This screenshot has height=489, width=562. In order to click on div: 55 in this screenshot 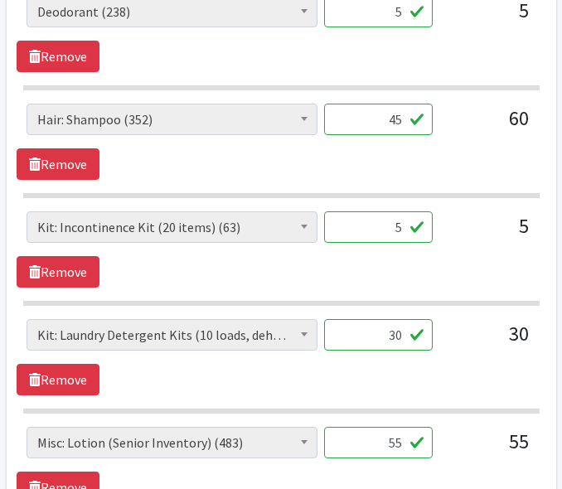, I will do `click(487, 449)`.